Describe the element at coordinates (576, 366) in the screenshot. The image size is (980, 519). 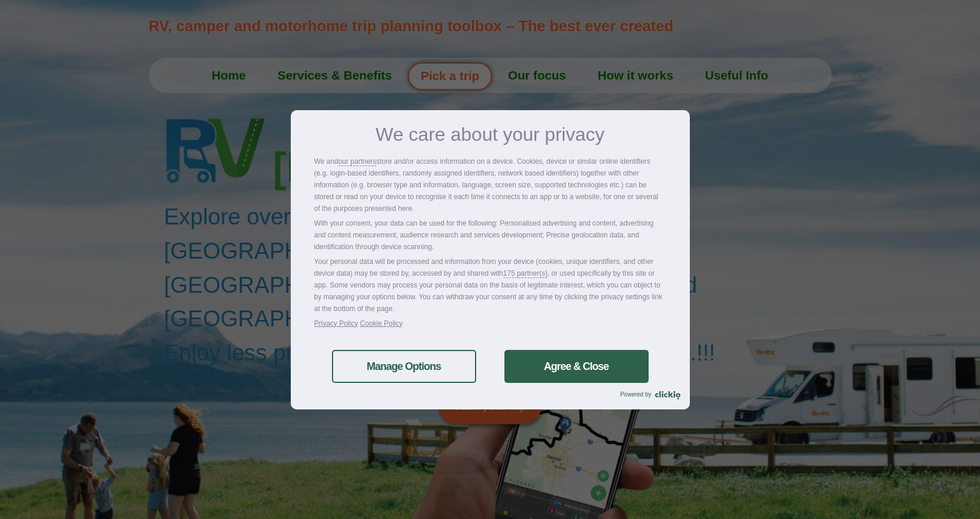
I see `a: Agree & Close` at that location.